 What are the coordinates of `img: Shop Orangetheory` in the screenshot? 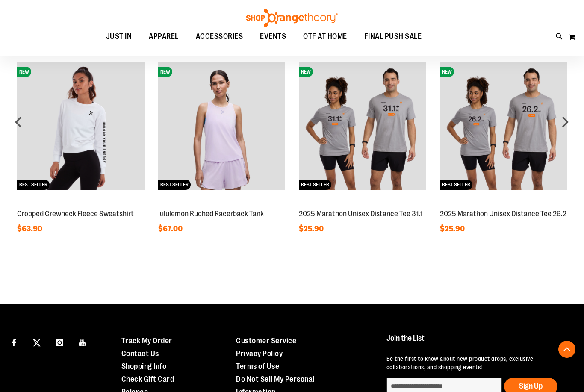 It's located at (292, 18).